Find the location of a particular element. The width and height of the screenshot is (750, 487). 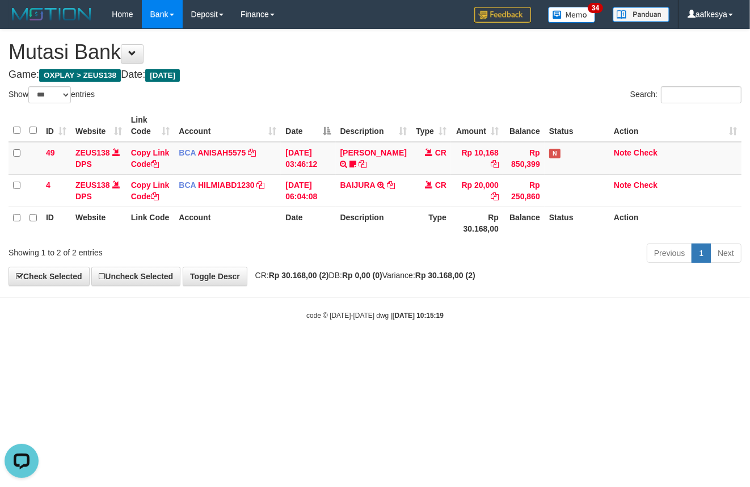

button: Open LiveChat chat widget is located at coordinates (22, 22).